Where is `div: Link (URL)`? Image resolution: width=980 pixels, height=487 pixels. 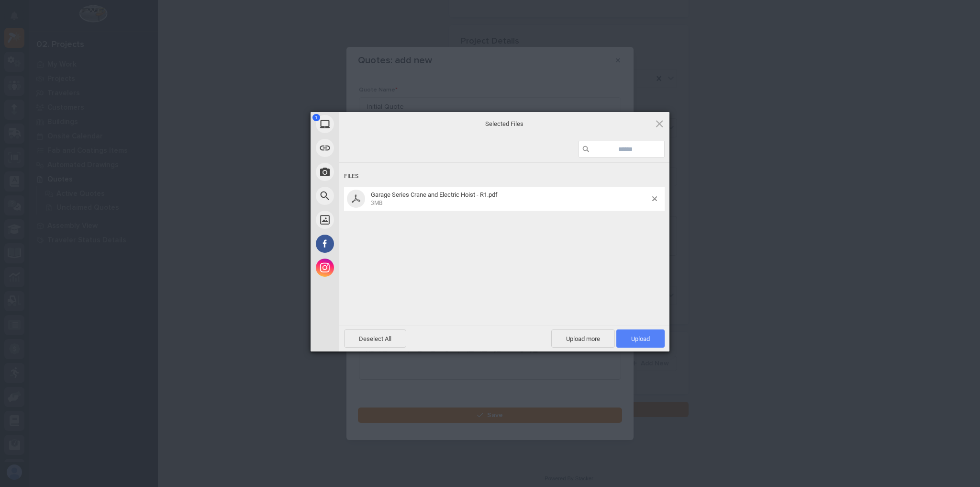
div: Link (URL) is located at coordinates (368, 148).